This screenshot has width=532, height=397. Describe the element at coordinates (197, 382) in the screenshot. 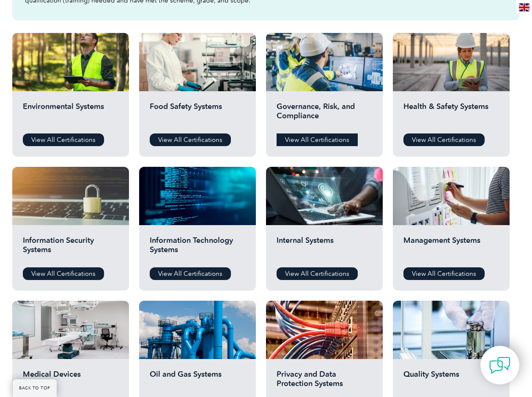

I see `h2: Oil and Gas Systems` at that location.